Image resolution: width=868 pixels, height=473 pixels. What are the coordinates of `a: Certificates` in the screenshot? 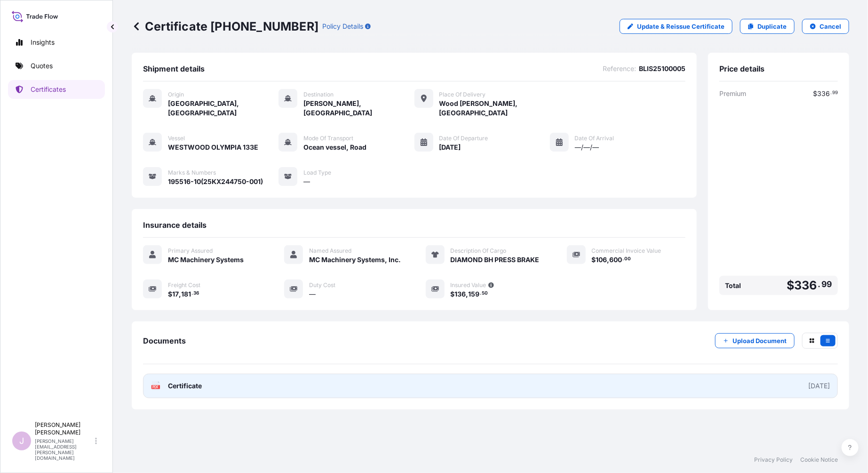 It's located at (57, 89).